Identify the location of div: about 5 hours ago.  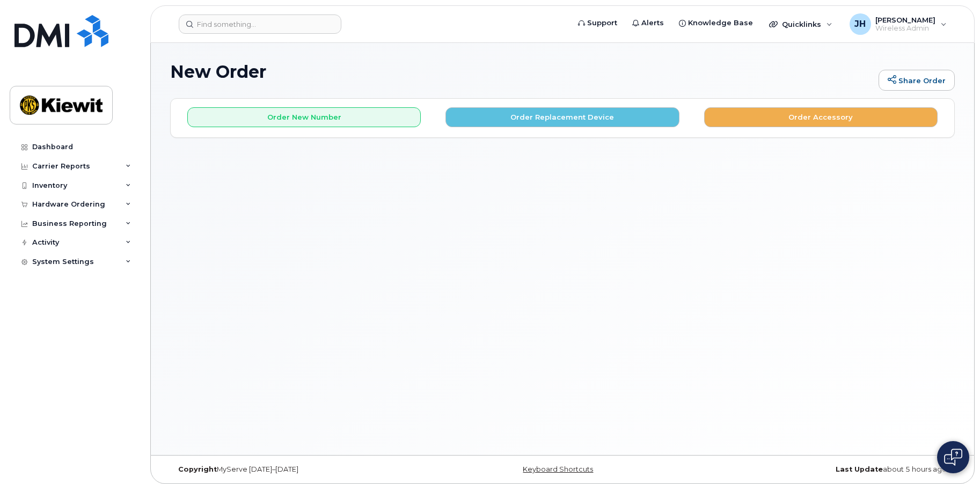
(824, 469).